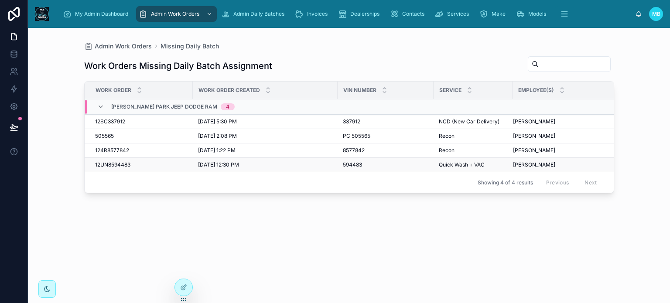 The width and height of the screenshot is (670, 303). I want to click on span: Work Order Created, so click(229, 90).